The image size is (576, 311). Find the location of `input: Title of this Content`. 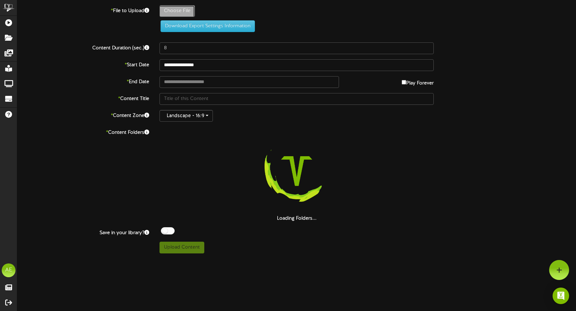

input: Title of this Content is located at coordinates (297, 99).